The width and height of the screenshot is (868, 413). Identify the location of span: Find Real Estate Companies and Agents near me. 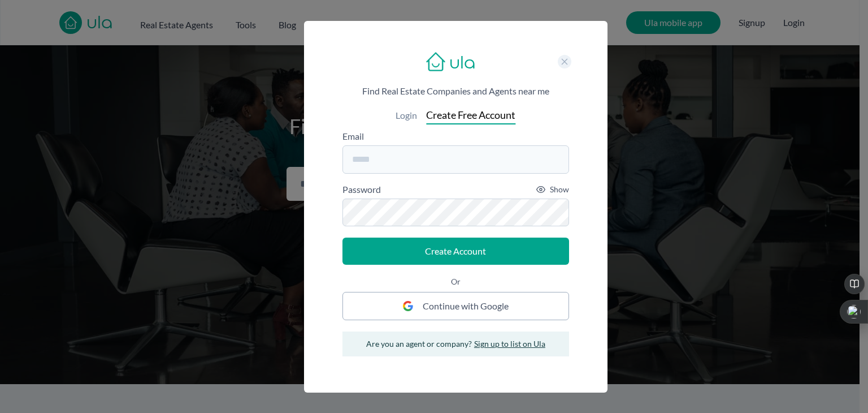
(456, 91).